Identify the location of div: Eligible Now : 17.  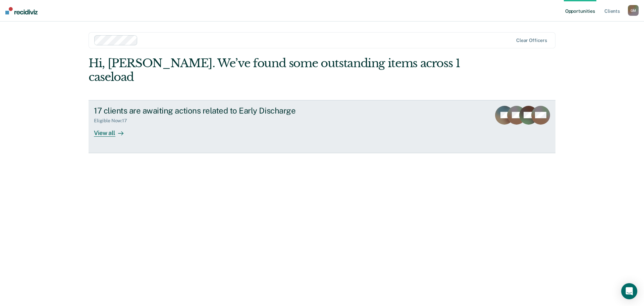
(113, 120).